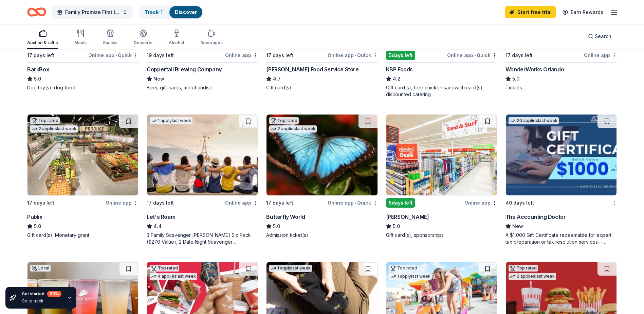 This screenshot has height=314, width=644. I want to click on button: Snacks, so click(110, 38).